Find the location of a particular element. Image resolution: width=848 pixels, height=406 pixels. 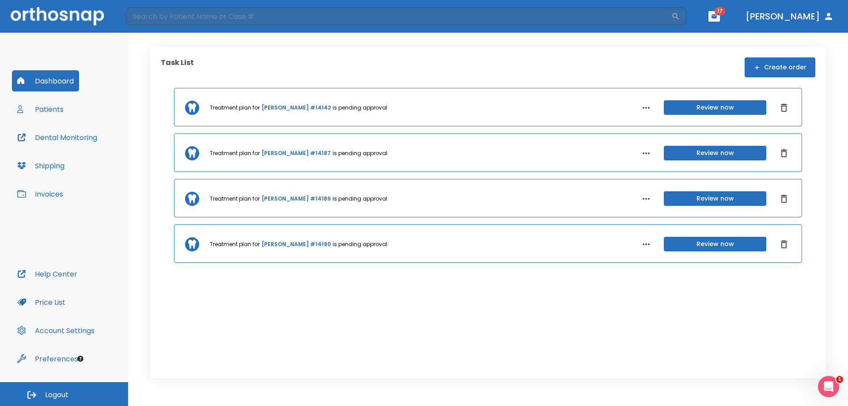

button: Dental Monitoring is located at coordinates (57, 137).